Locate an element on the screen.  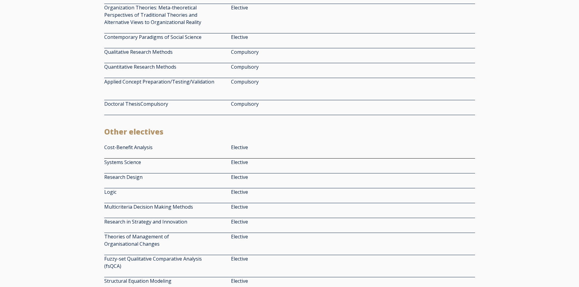
span: Theories of Management of Organisational Changes is located at coordinates (137, 241).